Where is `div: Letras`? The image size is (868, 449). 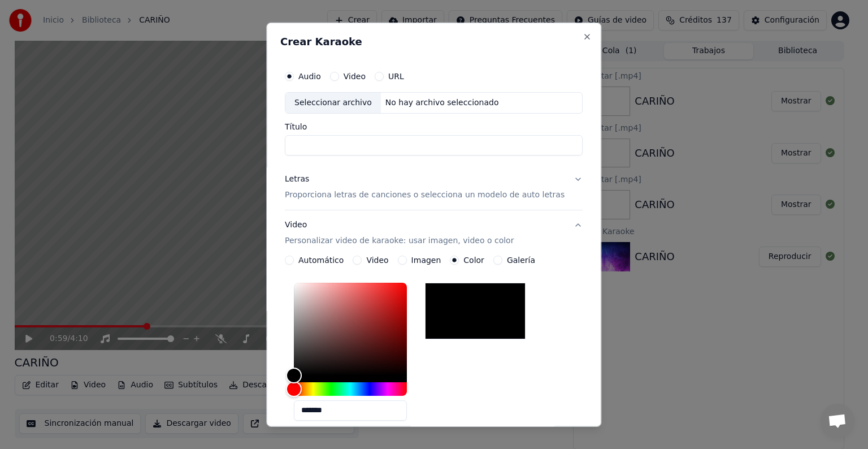 div: Letras is located at coordinates (297, 179).